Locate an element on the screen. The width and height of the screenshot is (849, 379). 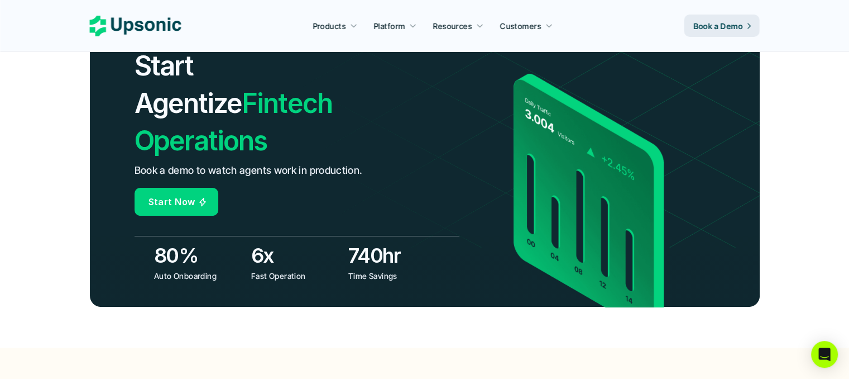
p: Start Now is located at coordinates (172, 202).